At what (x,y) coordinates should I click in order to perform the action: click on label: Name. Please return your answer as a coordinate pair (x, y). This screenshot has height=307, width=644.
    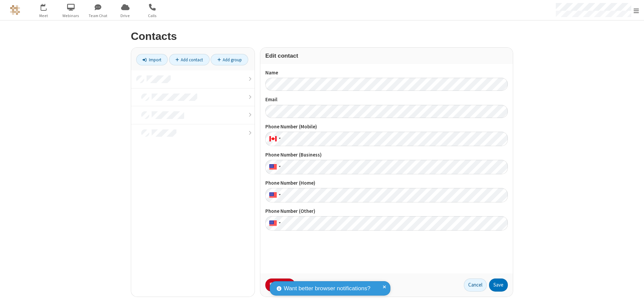
    Looking at the image, I should click on (387, 73).